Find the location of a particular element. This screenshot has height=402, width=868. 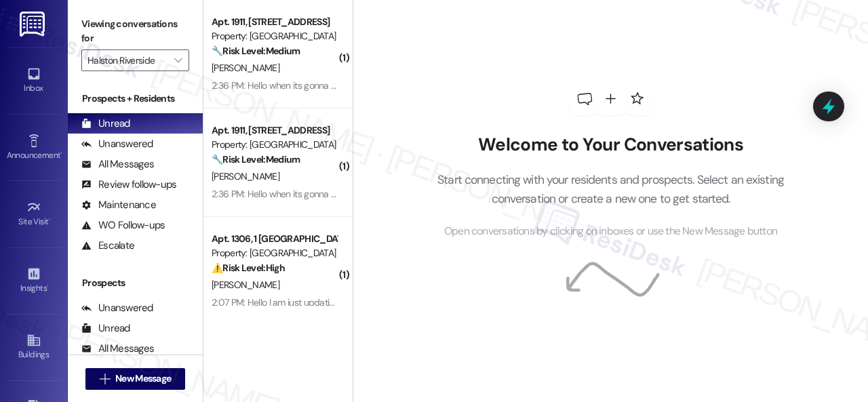

a: Buildings is located at coordinates (34, 347).